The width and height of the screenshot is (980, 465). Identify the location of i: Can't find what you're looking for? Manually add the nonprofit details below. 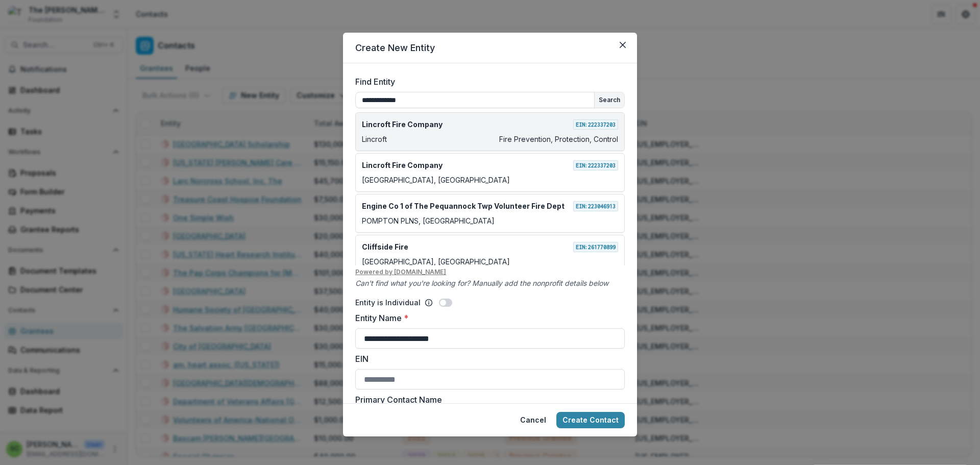
(482, 282).